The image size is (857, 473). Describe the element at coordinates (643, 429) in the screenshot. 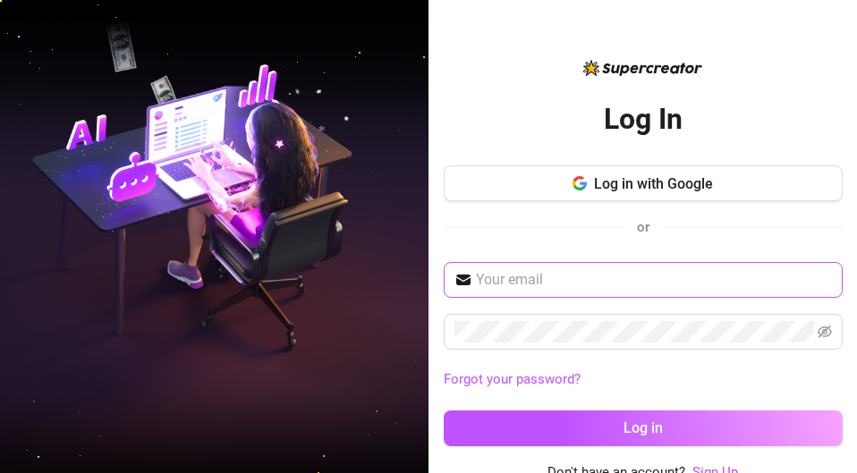

I see `button: Log in` at that location.